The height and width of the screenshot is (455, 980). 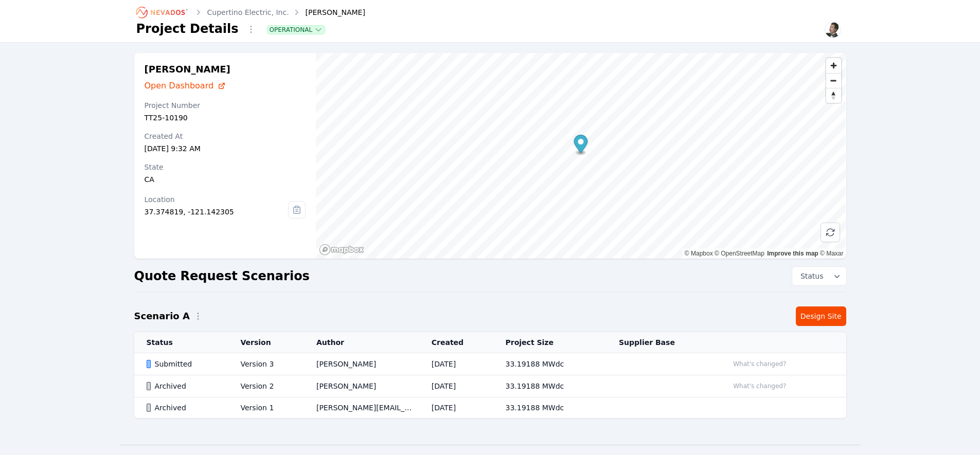 What do you see at coordinates (225, 180) in the screenshot?
I see `div: CA` at bounding box center [225, 180].